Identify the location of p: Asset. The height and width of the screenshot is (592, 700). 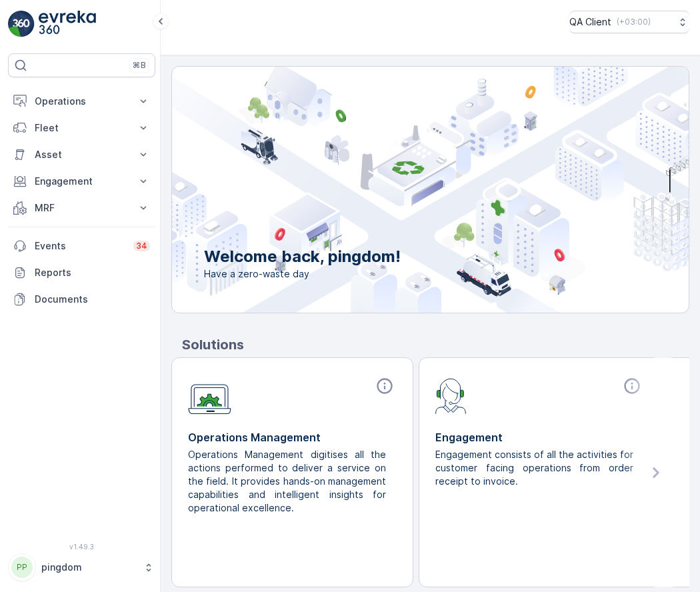
(82, 155).